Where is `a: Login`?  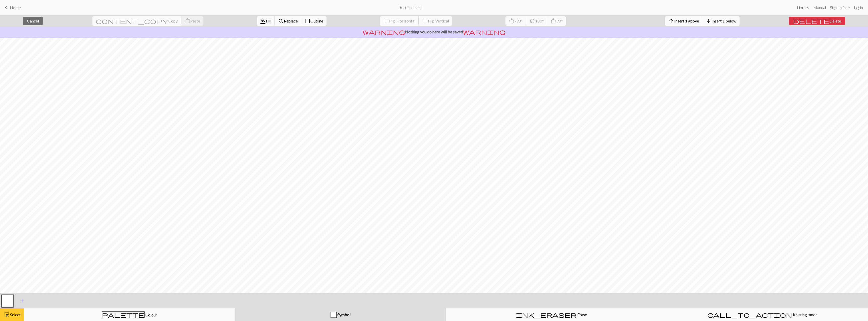
a: Login is located at coordinates (858, 7).